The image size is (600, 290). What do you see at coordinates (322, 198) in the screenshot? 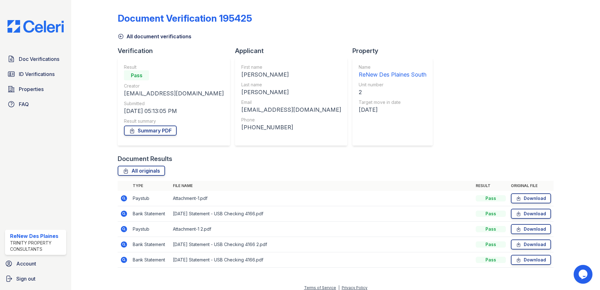
I see `td: Attachment-1.pdf` at bounding box center [322, 198].